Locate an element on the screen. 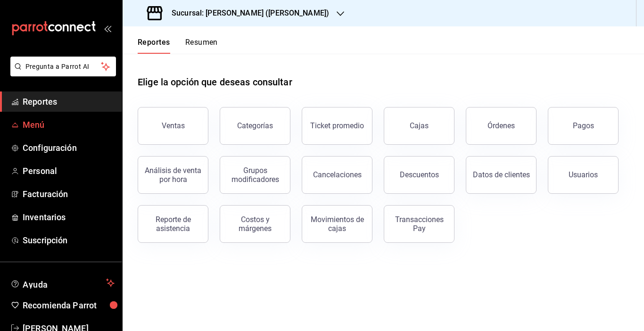 This screenshot has height=331, width=644. div: Reporte de asistencia is located at coordinates (173, 224).